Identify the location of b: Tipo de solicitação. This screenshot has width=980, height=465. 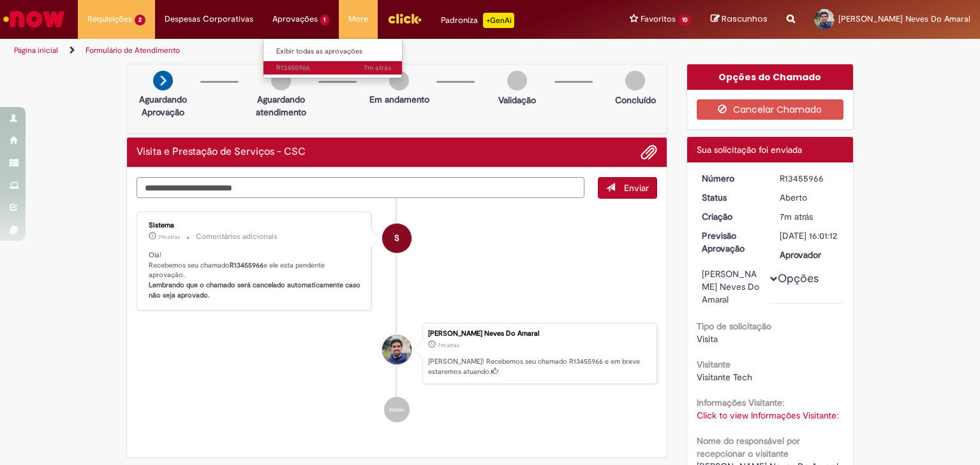
(734, 327).